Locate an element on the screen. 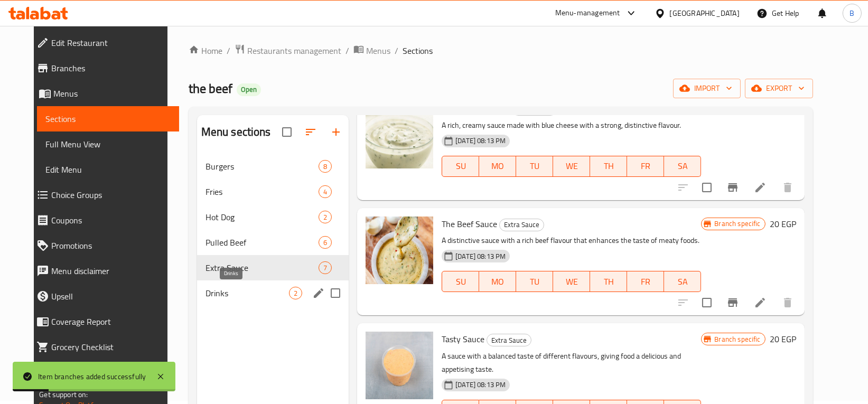 This screenshot has width=868, height=404. span: WE is located at coordinates (572, 166).